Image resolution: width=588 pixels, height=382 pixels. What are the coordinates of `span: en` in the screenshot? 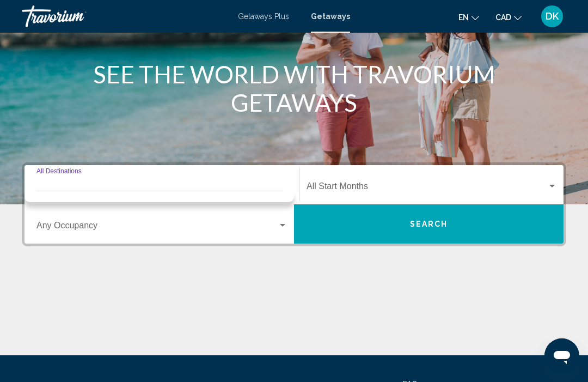 It's located at (463, 18).